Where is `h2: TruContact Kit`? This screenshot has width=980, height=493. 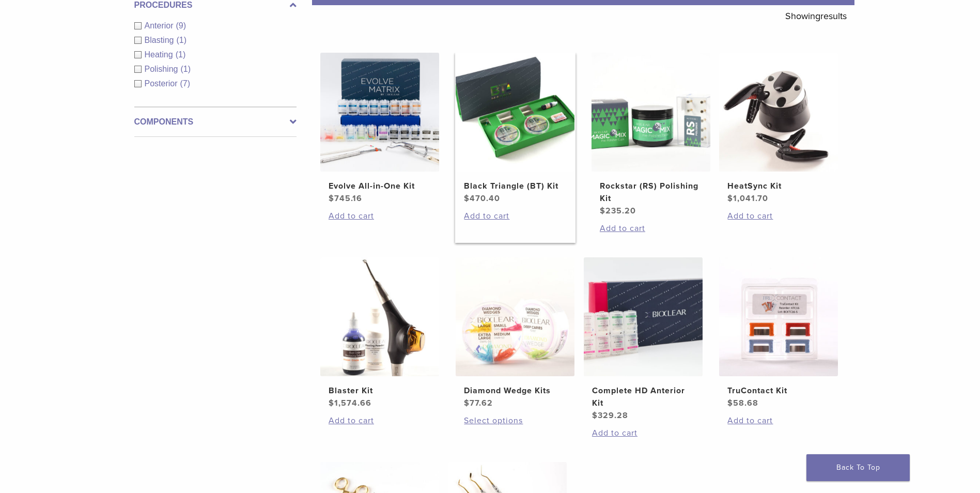
h2: TruContact Kit is located at coordinates (778, 391).